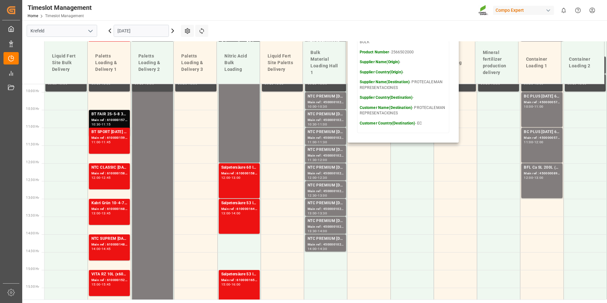  What do you see at coordinates (541, 173) in the screenshot?
I see `div: Main ref : 4500000897, 2000000772` at bounding box center [541, 173].